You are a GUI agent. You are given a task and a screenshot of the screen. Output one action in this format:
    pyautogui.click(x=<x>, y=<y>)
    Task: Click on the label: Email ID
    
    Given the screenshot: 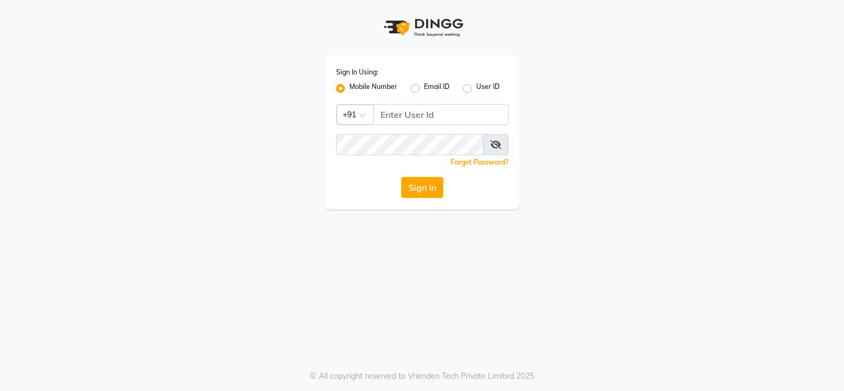 What is the action you would take?
    pyautogui.click(x=437, y=89)
    